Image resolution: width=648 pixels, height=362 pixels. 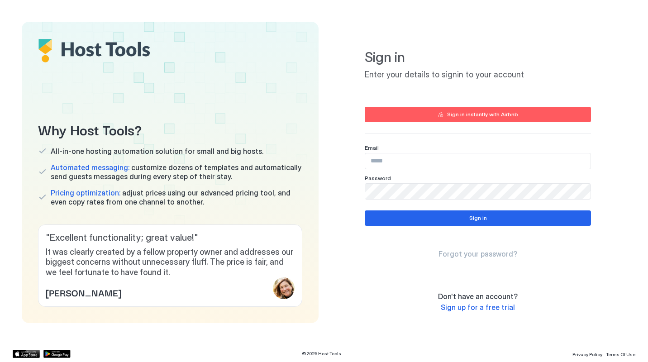 I want to click on a: App Store, so click(x=26, y=354).